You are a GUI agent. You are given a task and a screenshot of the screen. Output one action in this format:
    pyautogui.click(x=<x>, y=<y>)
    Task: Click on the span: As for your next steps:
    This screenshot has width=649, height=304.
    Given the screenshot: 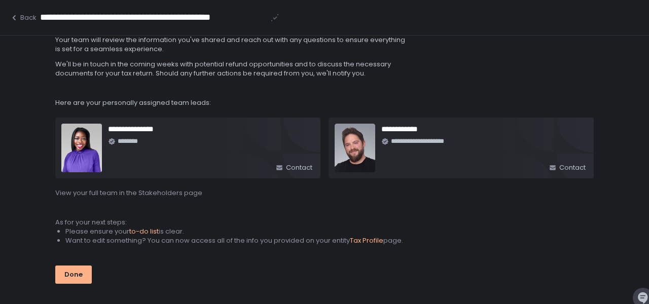 What is the action you would take?
    pyautogui.click(x=91, y=222)
    